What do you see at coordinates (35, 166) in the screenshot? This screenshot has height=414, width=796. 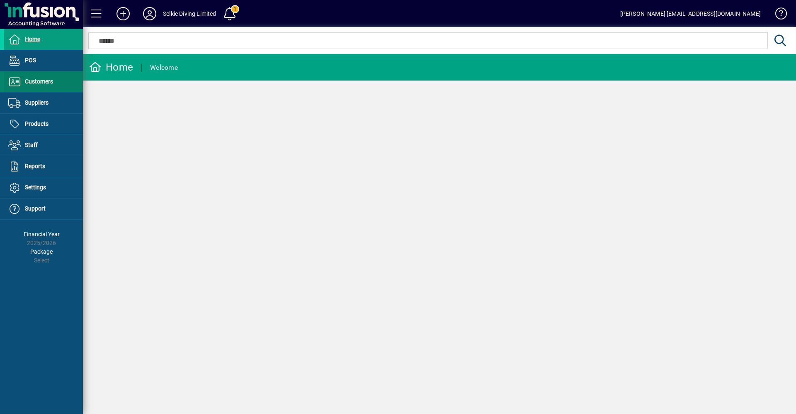 I see `span: Reports` at bounding box center [35, 166].